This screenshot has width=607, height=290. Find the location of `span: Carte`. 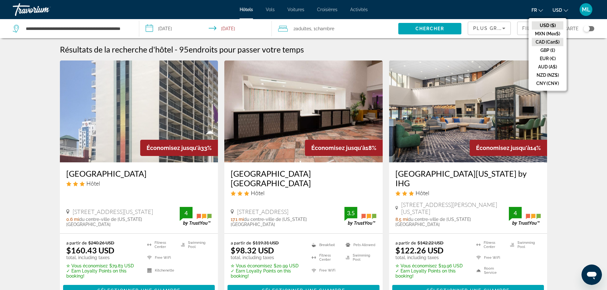

span: Carte is located at coordinates (571, 29).